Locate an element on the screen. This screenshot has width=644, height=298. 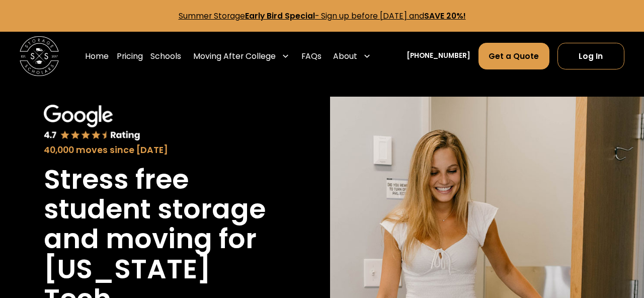
strong: Early Bird Special is located at coordinates (280, 15).